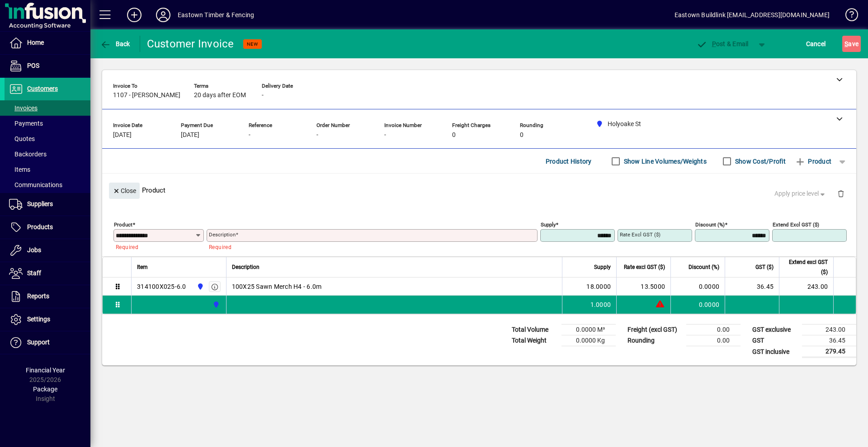  I want to click on button: Close, so click(124, 191).